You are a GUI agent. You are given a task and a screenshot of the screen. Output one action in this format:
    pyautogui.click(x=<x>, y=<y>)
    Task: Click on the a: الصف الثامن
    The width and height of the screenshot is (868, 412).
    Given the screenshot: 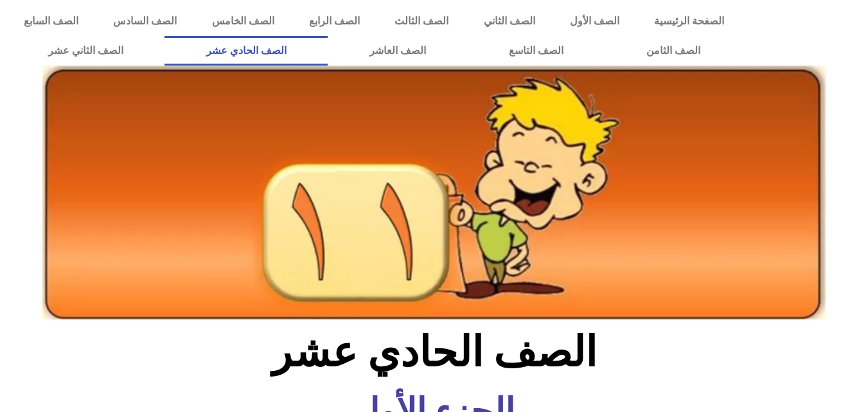 What is the action you would take?
    pyautogui.click(x=673, y=51)
    